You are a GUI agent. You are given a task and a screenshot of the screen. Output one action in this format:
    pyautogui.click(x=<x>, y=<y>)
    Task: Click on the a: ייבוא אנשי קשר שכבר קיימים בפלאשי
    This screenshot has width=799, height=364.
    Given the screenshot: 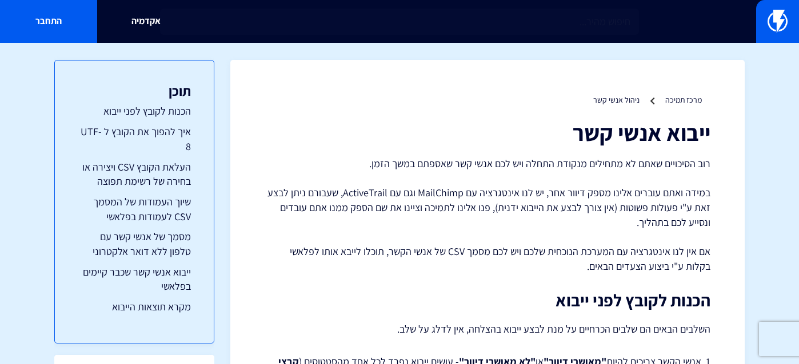 What is the action you would take?
    pyautogui.click(x=134, y=279)
    